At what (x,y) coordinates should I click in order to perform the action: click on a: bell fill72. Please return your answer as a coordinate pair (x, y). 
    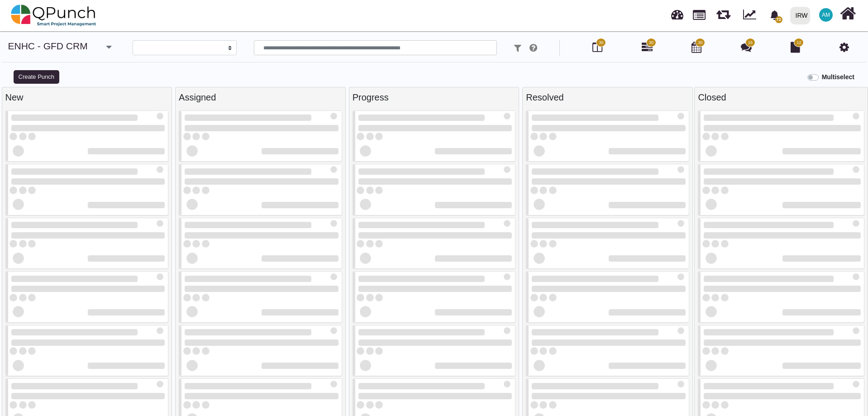
    Looking at the image, I should click on (775, 15).